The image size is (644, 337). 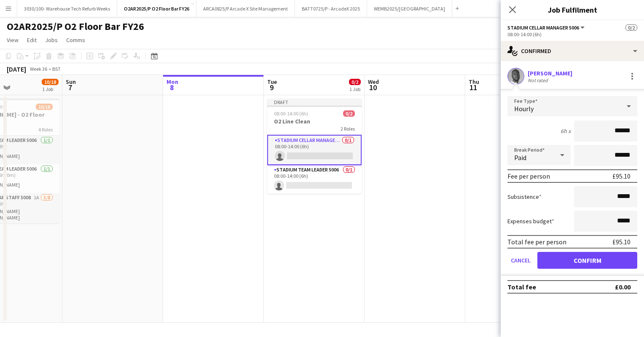 What do you see at coordinates (314, 146) in the screenshot?
I see `app-job-card: Draft08:00-14:00 (6h)0/2O2 Line Clean2 RolesStadium Cellar Manager 50060/108:00-14:00 (6h) Stadiu...` at bounding box center [314, 146].